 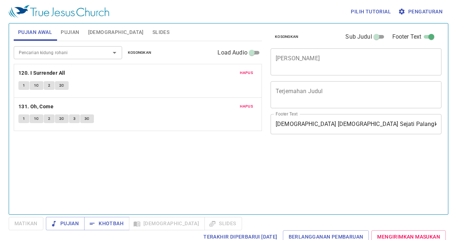 I want to click on span: Pengaturan, so click(x=421, y=12).